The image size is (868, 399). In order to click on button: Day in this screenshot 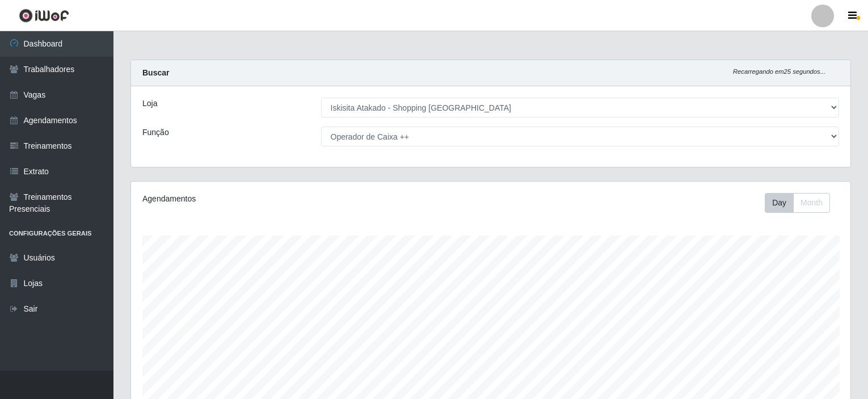, I will do `click(779, 202)`.